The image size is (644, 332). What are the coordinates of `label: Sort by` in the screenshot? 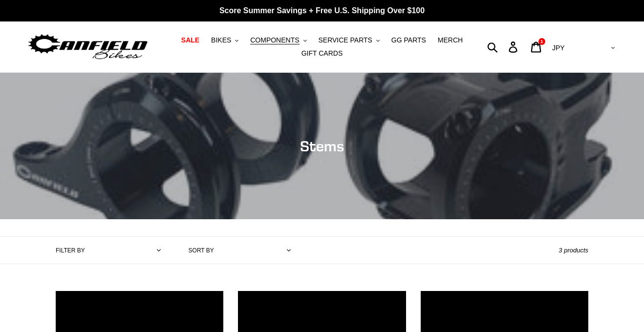 It's located at (201, 251).